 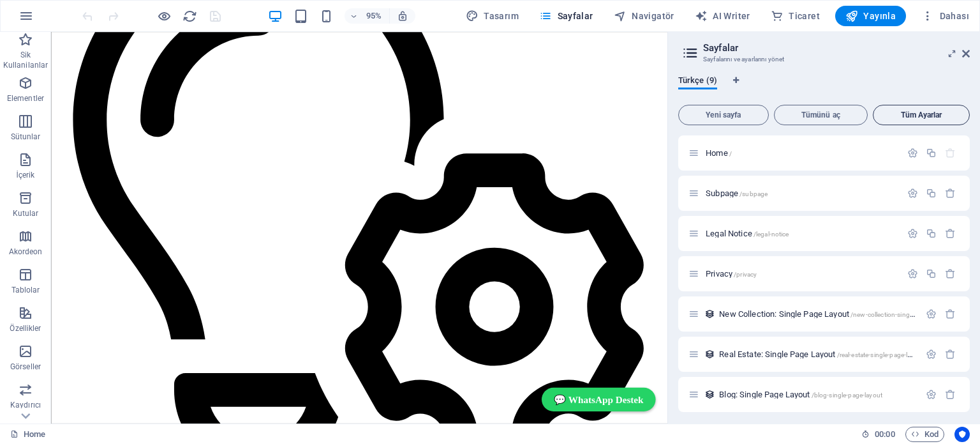 What do you see at coordinates (492, 16) in the screenshot?
I see `button: Tasarım` at bounding box center [492, 16].